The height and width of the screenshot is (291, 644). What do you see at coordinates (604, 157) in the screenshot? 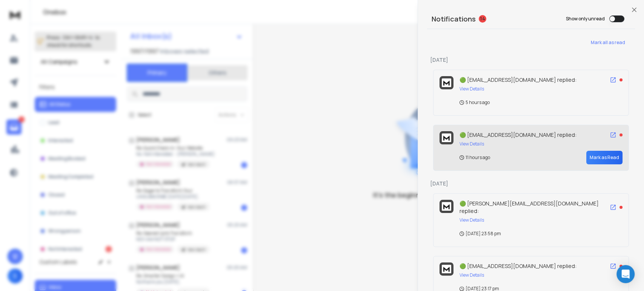
I see `button: Mark as Read` at bounding box center [604, 157].